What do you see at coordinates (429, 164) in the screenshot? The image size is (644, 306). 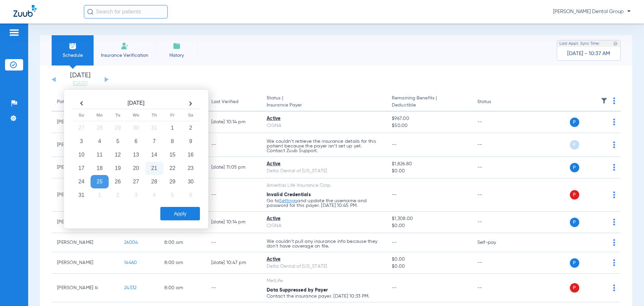 I see `span: $1,826.80` at bounding box center [429, 164].